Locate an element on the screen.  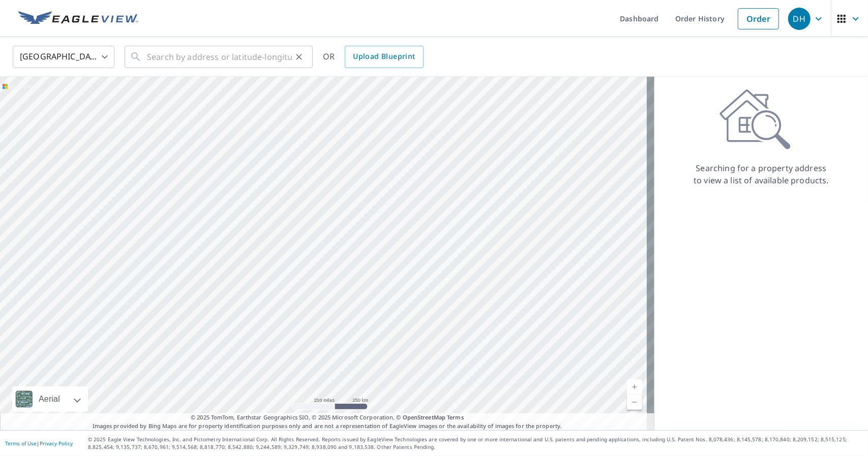
span: Upload Blueprint is located at coordinates (384, 57).